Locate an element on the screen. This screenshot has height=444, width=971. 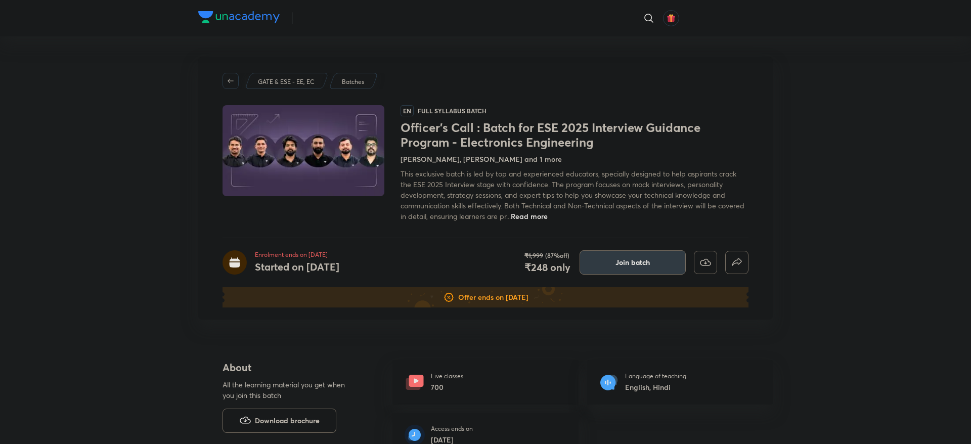
p: GATE & ESE - EE, EC is located at coordinates (286, 82).